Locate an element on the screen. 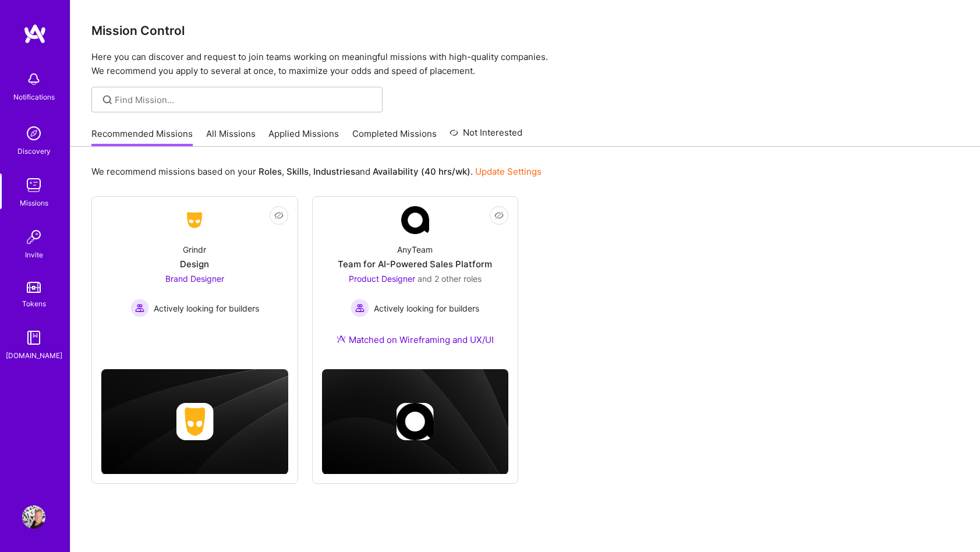 The width and height of the screenshot is (980, 552). div: Team for AI-Powered Sales Platform is located at coordinates (414, 264).